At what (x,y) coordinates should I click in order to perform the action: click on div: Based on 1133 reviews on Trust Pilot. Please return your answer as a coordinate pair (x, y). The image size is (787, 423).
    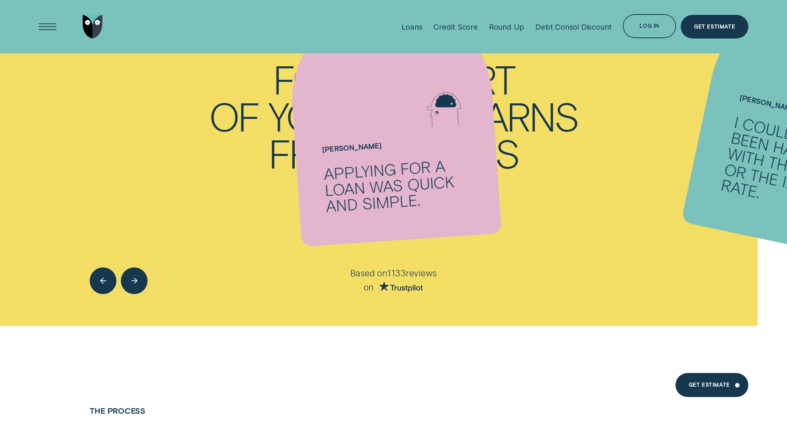
    Looking at the image, I should click on (393, 280).